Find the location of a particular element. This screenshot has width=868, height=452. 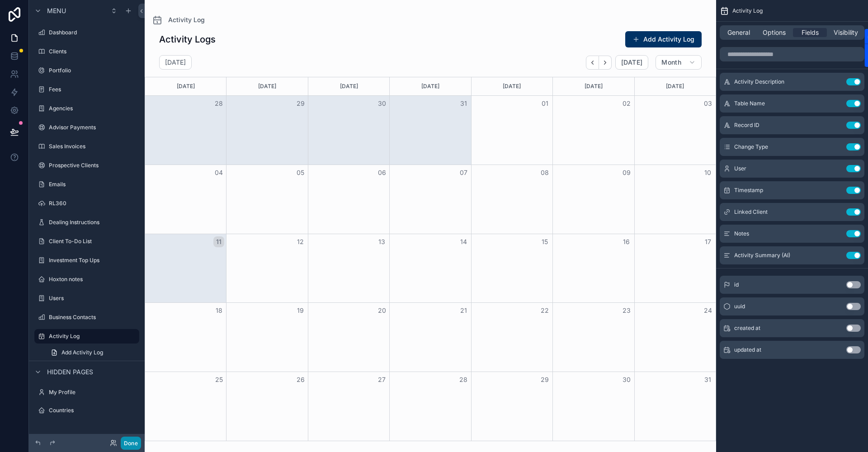

span: Change Type is located at coordinates (751, 147).